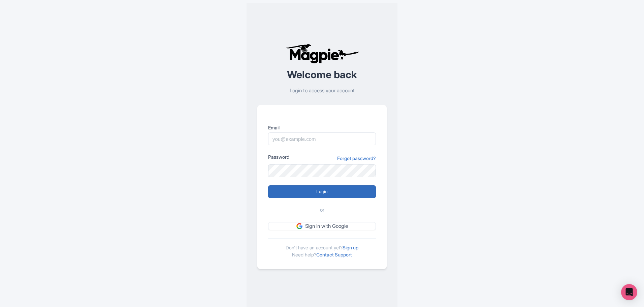  Describe the element at coordinates (322, 210) in the screenshot. I see `span: or` at that location.